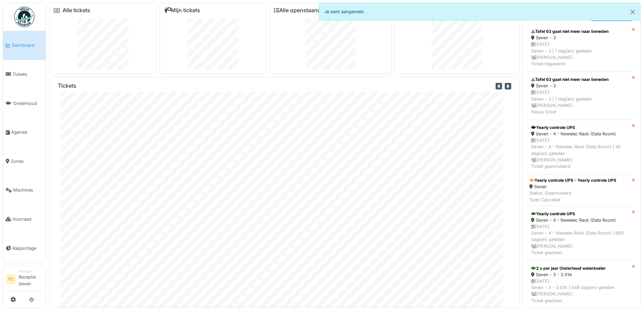 The image size is (644, 311). What do you see at coordinates (28, 45) in the screenshot?
I see `span: Dashboard` at bounding box center [28, 45].